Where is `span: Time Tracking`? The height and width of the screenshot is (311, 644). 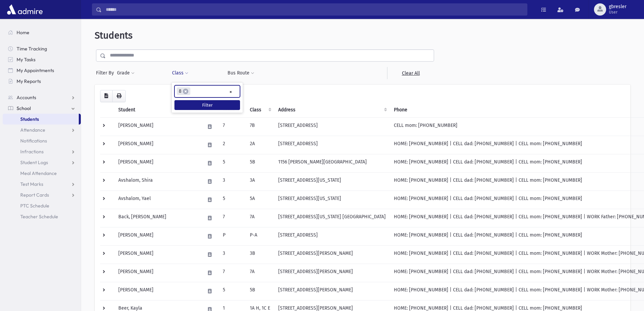 span: Time Tracking is located at coordinates (32, 49).